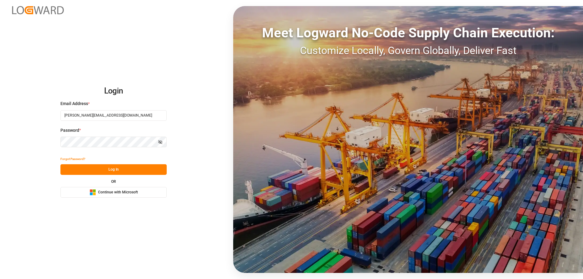 This screenshot has height=279, width=583. I want to click on img: Logward_new_orange.png, so click(38, 10).